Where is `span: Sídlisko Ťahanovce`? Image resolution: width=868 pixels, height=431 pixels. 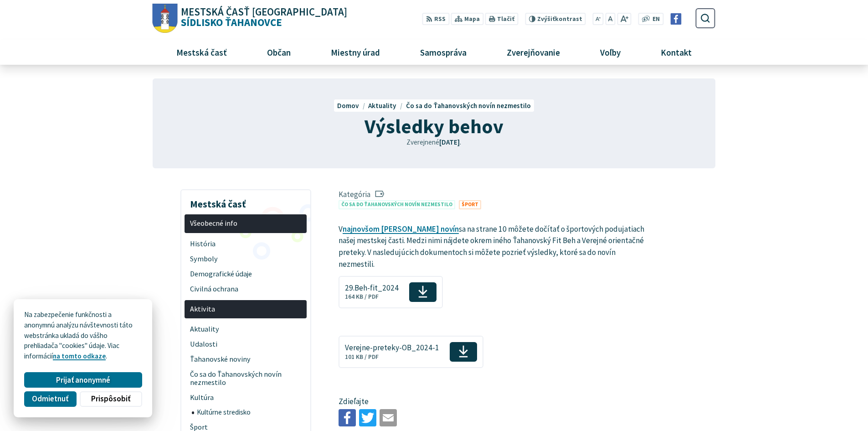
span: Sídlisko Ťahanovce is located at coordinates (263, 17).